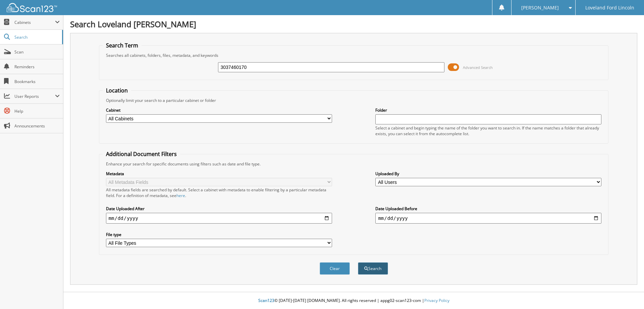 The width and height of the screenshot is (644, 309). What do you see at coordinates (478, 67) in the screenshot?
I see `span: Advanced Search` at bounding box center [478, 67].